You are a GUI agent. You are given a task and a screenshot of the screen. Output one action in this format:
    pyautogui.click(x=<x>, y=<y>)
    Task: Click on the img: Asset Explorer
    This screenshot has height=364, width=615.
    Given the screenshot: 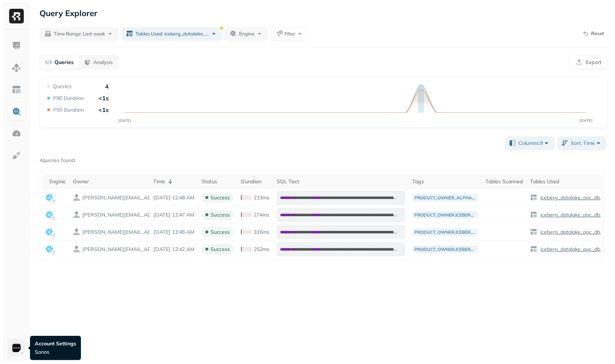 What is the action you would take?
    pyautogui.click(x=17, y=90)
    